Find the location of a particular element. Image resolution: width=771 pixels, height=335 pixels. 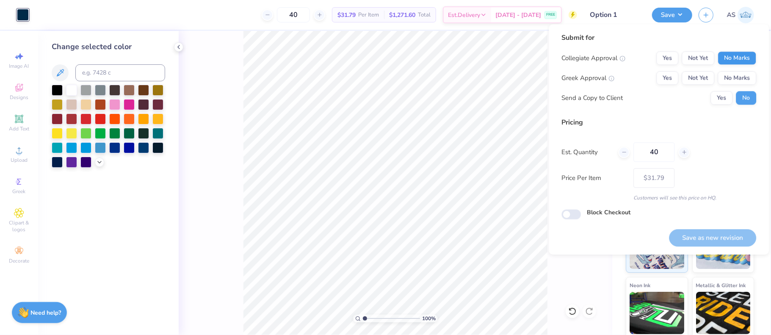

span: Neon Ink is located at coordinates (640, 285).